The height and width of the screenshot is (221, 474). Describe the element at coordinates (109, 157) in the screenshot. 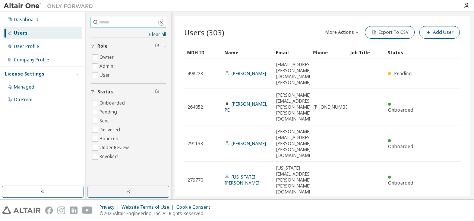

I see `label: Revoked` at that location.